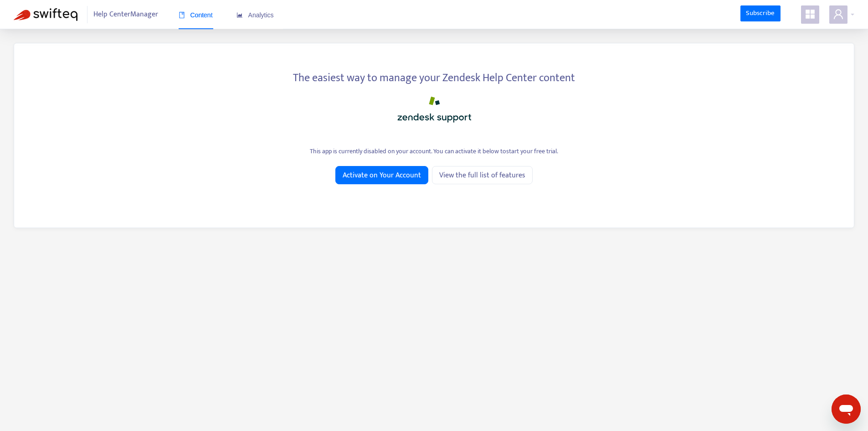 Image resolution: width=868 pixels, height=431 pixels. What do you see at coordinates (46, 14) in the screenshot?
I see `img: Swifteq` at bounding box center [46, 14].